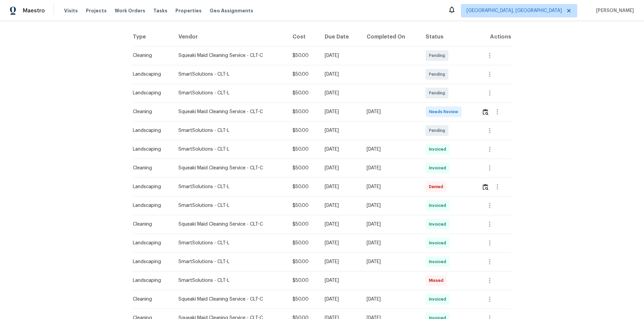 Image resolution: width=644 pixels, height=319 pixels. What do you see at coordinates (231, 11) in the screenshot?
I see `span: Geo Assignments` at bounding box center [231, 11].